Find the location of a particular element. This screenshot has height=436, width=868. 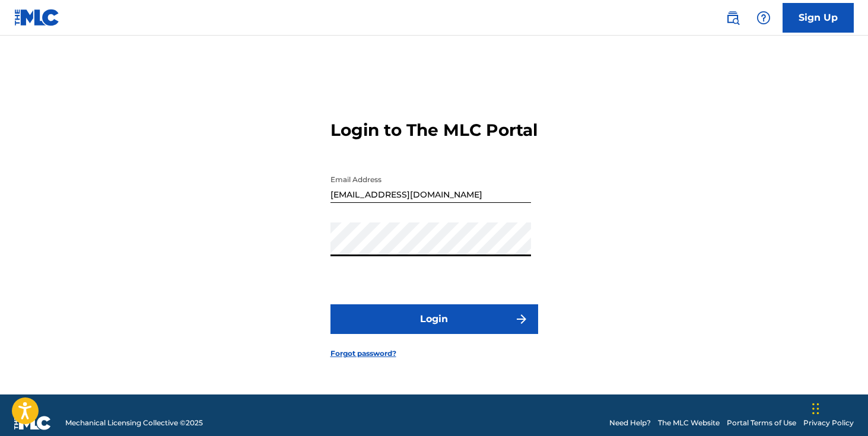

img: f7272a7cc735f4ea7f67.svg is located at coordinates (521, 319).